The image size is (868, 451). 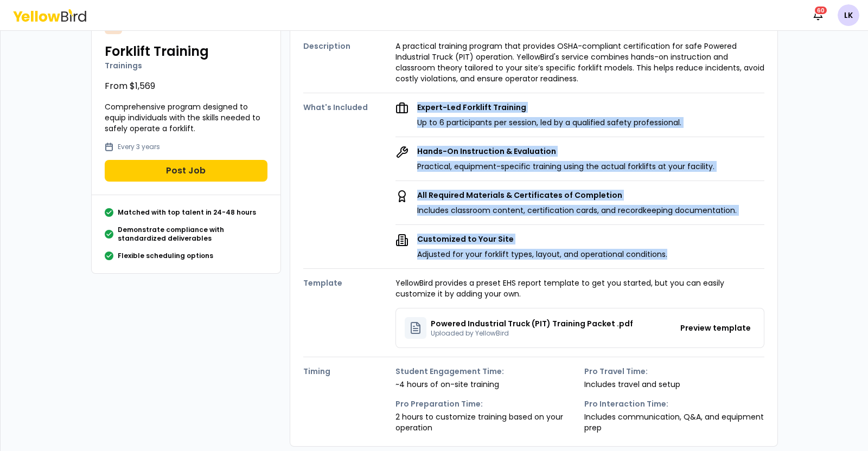 I want to click on div: 60, so click(x=821, y=10).